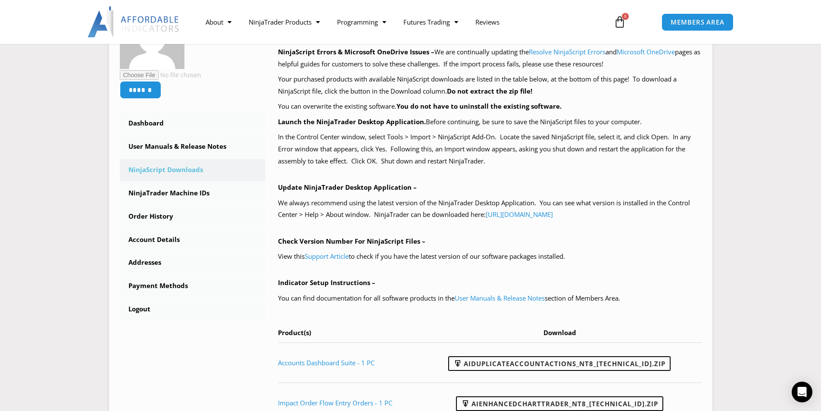 This screenshot has height=411, width=821. I want to click on p: Before continuing, be sure to save the NinjaScript files to your computer., so click(490, 122).